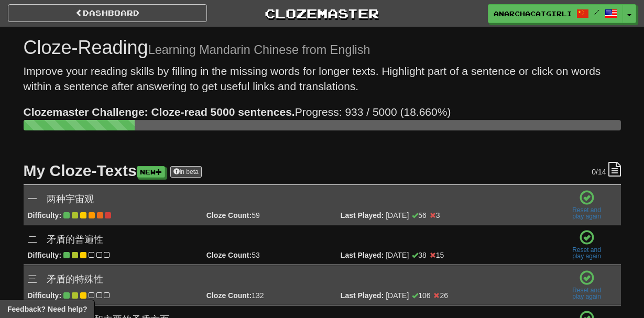 This screenshot has width=644, height=318. Describe the element at coordinates (186, 172) in the screenshot. I see `a: in beta` at that location.